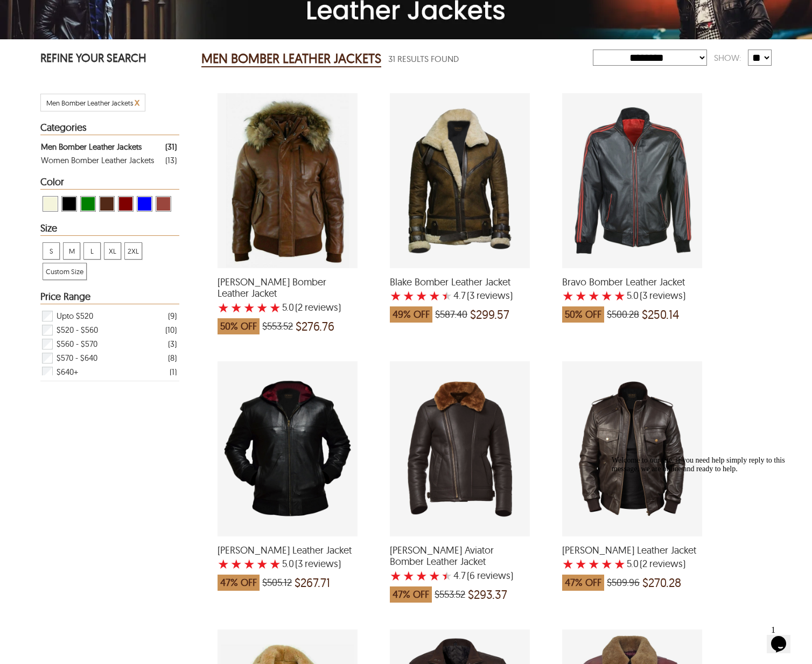  Describe the element at coordinates (65, 272) in the screenshot. I see `div: View Custom Size Men Bomber Leather Jackets` at that location.